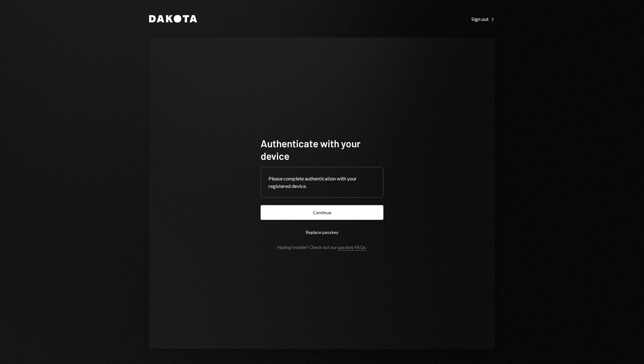 The height and width of the screenshot is (364, 644). I want to click on a: passkey FAQs, so click(352, 247).